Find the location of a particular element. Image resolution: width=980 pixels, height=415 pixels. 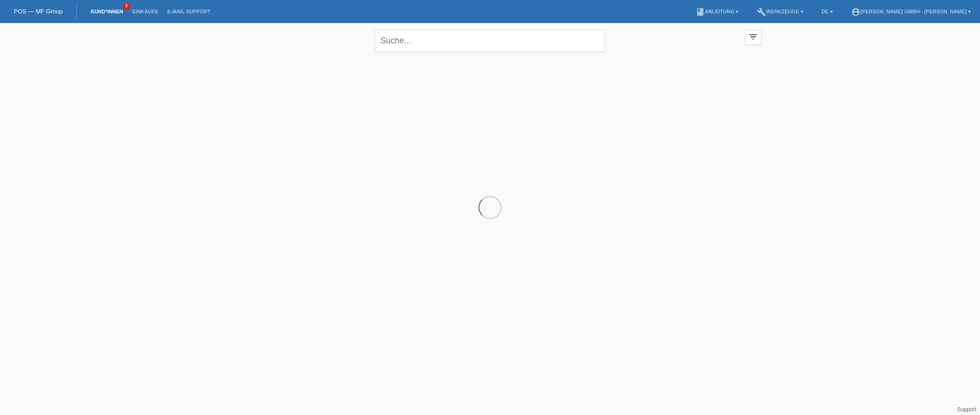

a: Einkäufe is located at coordinates (145, 12).